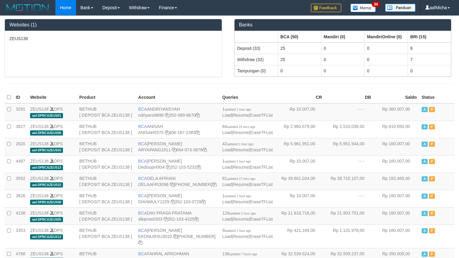 This screenshot has width=459, height=258. What do you see at coordinates (173, 202) in the screenshot?
I see `a: Copy DIANMULY1229 to clipboard` at bounding box center [173, 202].